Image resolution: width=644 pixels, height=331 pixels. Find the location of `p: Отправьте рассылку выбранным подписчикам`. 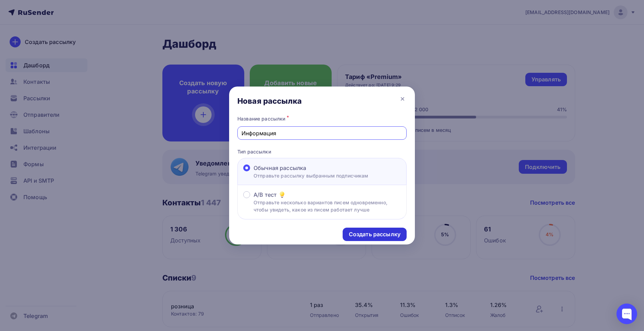

p: Отправьте рассылку выбранным подписчикам is located at coordinates (311, 176).